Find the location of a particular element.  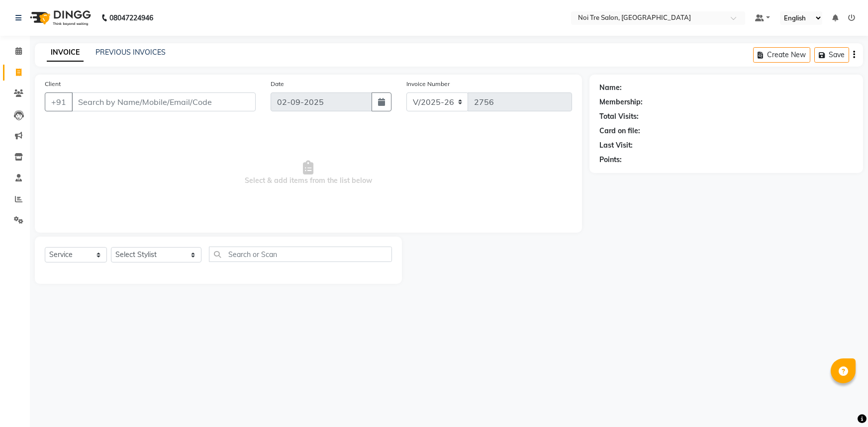

img: logo is located at coordinates (59, 18).